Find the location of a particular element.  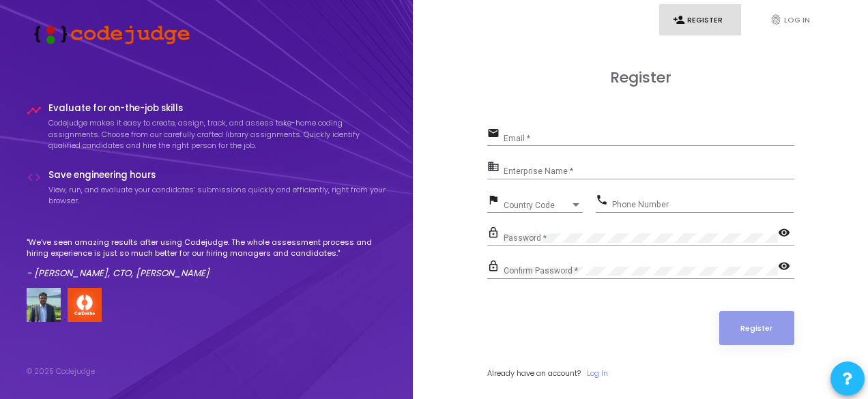

mat-icon: email is located at coordinates (495, 134).